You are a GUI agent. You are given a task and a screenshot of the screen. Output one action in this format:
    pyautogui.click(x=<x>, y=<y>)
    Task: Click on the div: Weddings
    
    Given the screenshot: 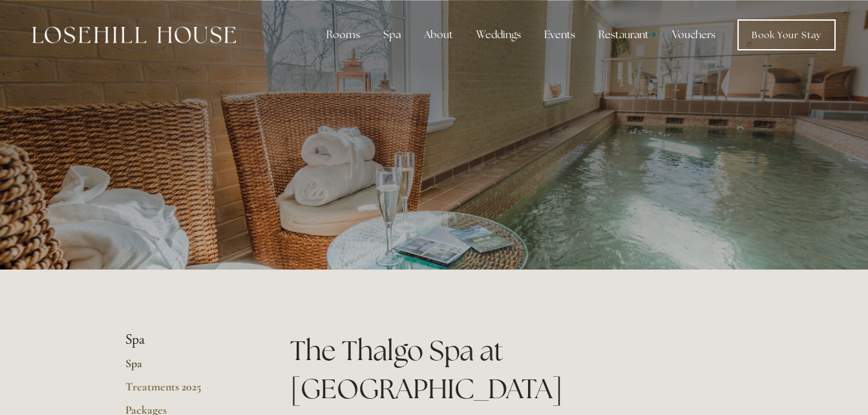 What is the action you would take?
    pyautogui.click(x=498, y=35)
    